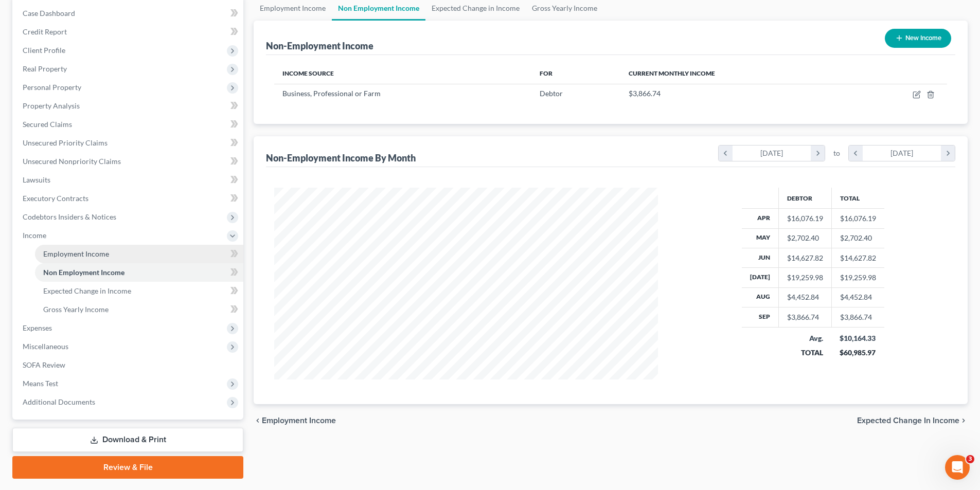 This screenshot has height=490, width=980. Describe the element at coordinates (805, 198) in the screenshot. I see `th: Debtor` at that location.